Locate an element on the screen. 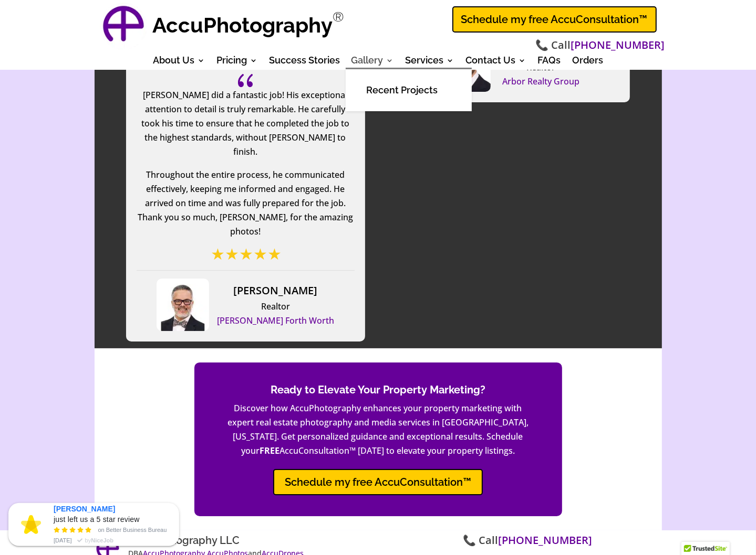 The width and height of the screenshot is (756, 555). a: Recent Projects is located at coordinates (409, 90).